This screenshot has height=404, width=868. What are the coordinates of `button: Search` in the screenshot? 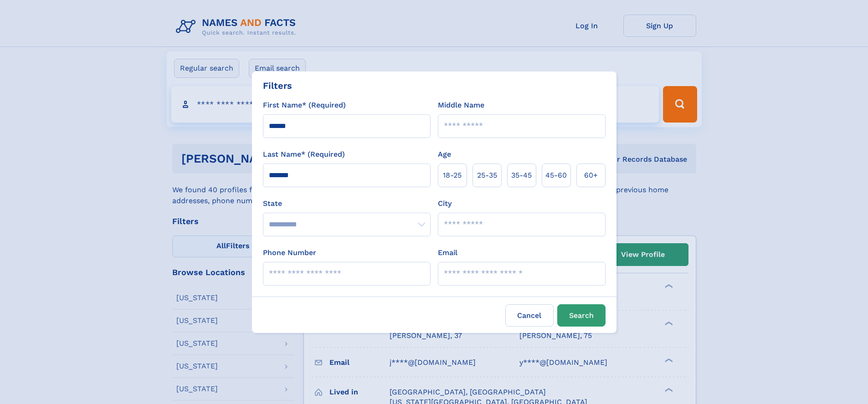 It's located at (581, 315).